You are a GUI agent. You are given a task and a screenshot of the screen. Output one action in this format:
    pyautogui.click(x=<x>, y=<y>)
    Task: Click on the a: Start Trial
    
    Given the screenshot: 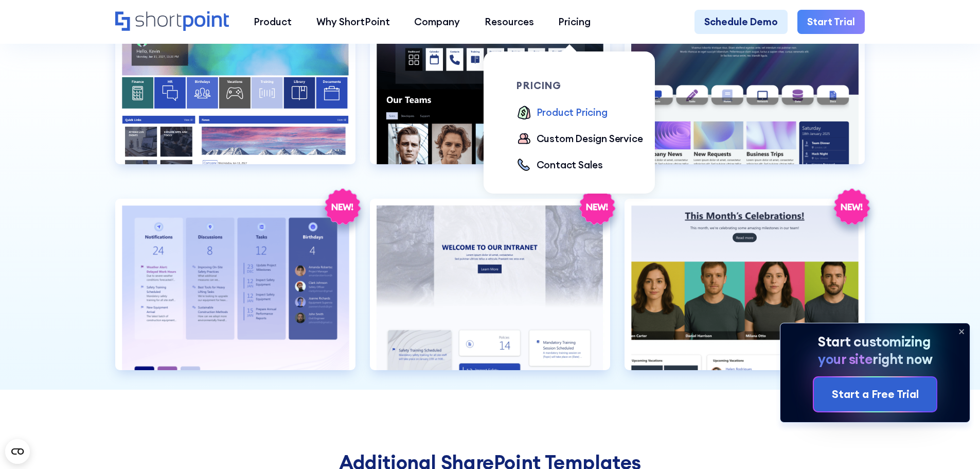 What is the action you would take?
    pyautogui.click(x=831, y=22)
    